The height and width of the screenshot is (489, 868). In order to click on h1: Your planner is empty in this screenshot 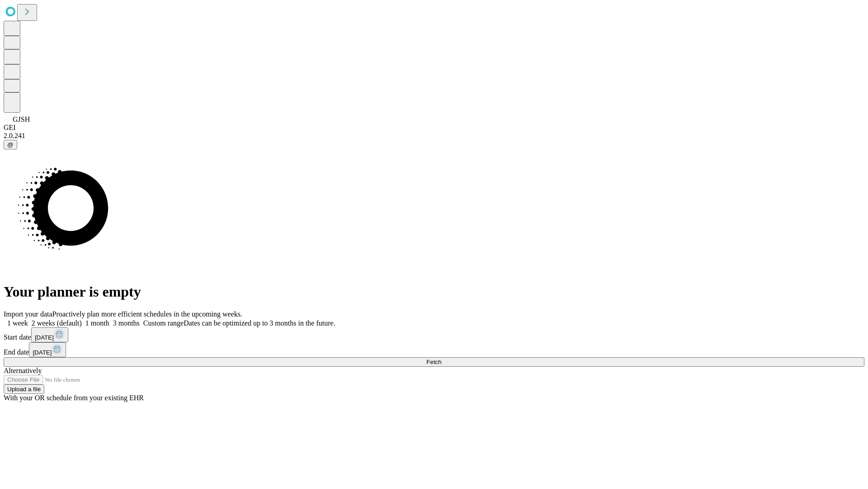, I will do `click(434, 291)`.